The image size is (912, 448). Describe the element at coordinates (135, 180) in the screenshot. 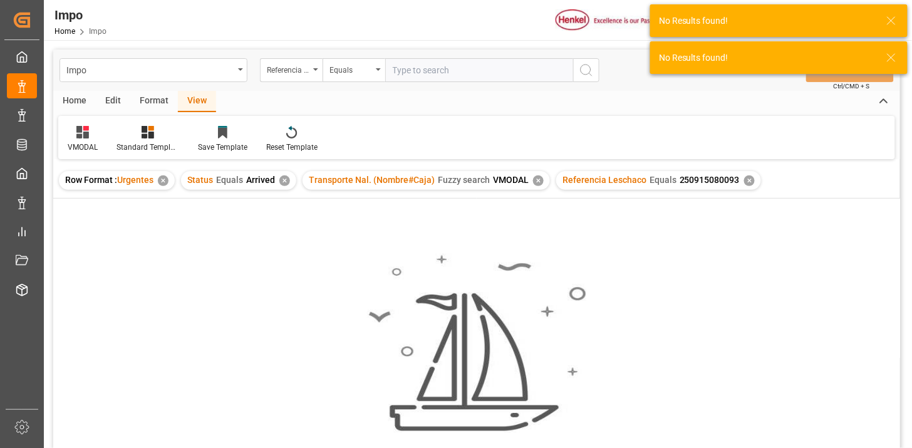

I see `span: Urgentes` at that location.